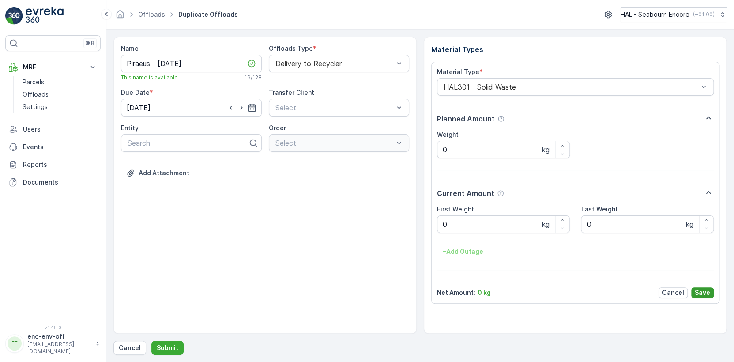  I want to click on label: Order, so click(277, 127).